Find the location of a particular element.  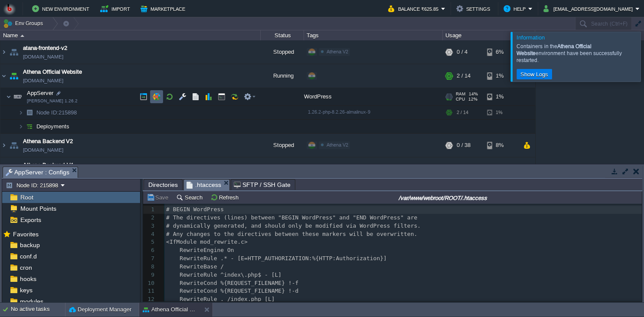

a: Deployments is located at coordinates (53, 126).